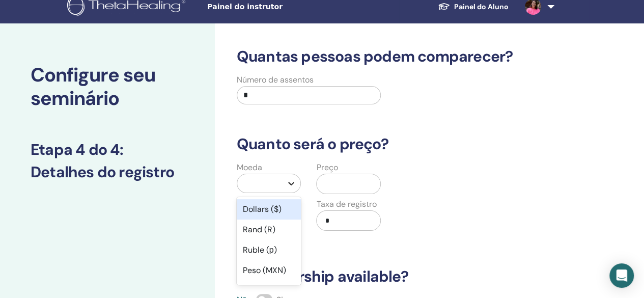  What do you see at coordinates (622, 275) in the screenshot?
I see `div: Open Intercom Messenger` at bounding box center [622, 275].